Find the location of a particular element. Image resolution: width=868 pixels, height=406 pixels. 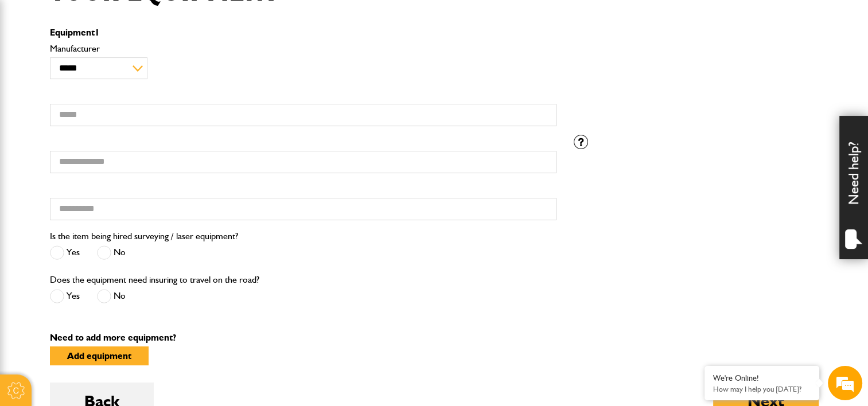

div: Chat with us now is located at coordinates (126, 72).